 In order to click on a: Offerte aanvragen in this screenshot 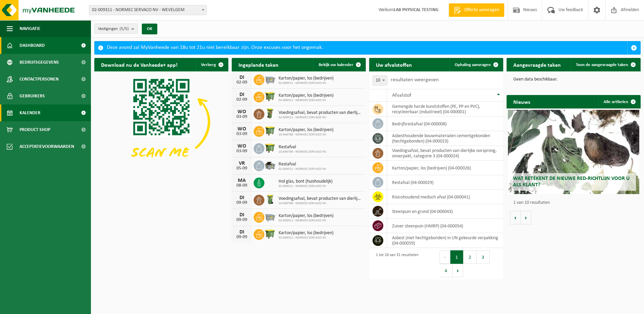, I will do `click(476, 10)`.